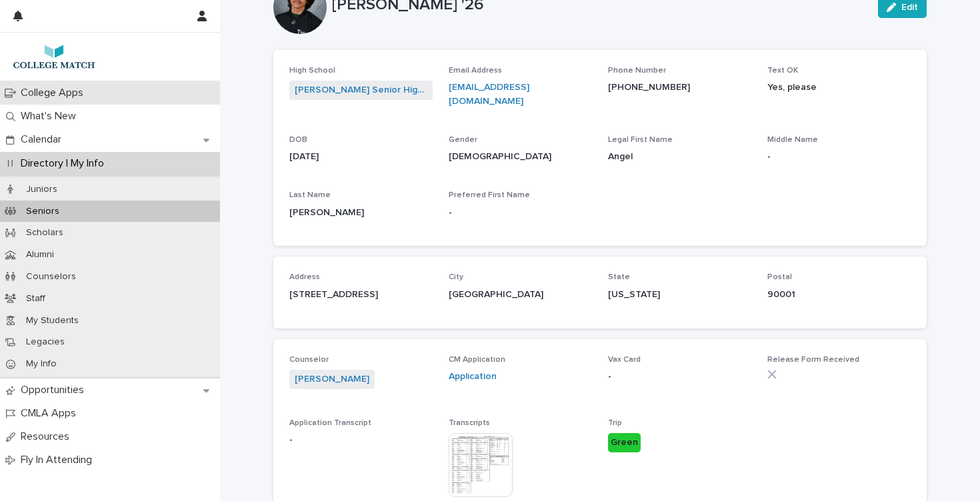 The width and height of the screenshot is (980, 501). What do you see at coordinates (472, 377) in the screenshot?
I see `a: Application` at bounding box center [472, 377].